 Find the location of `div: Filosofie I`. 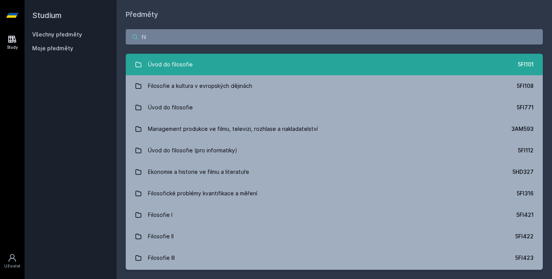

div: Filosofie I is located at coordinates (160, 215).